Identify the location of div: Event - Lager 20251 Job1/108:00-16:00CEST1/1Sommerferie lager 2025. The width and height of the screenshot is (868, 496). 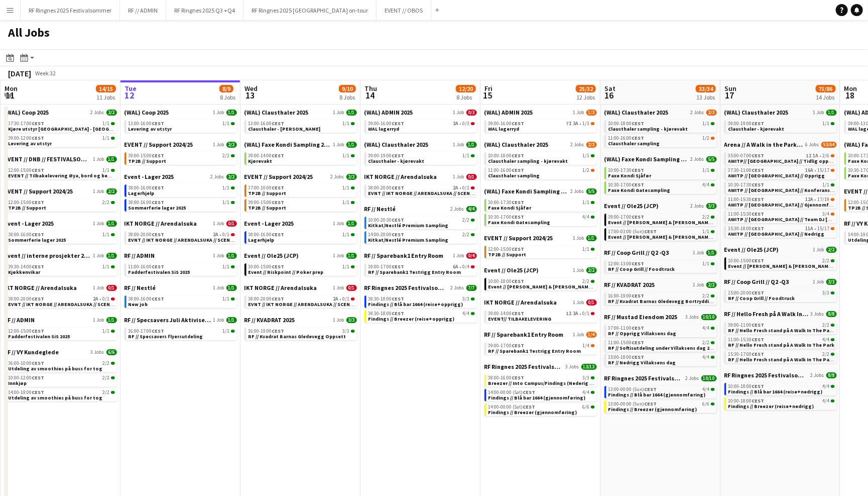
(61, 236).